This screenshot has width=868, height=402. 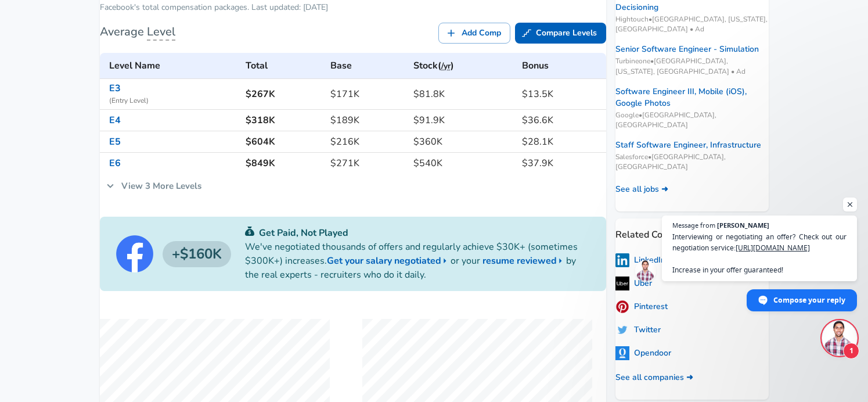 I want to click on h6: $849K, so click(x=284, y=163).